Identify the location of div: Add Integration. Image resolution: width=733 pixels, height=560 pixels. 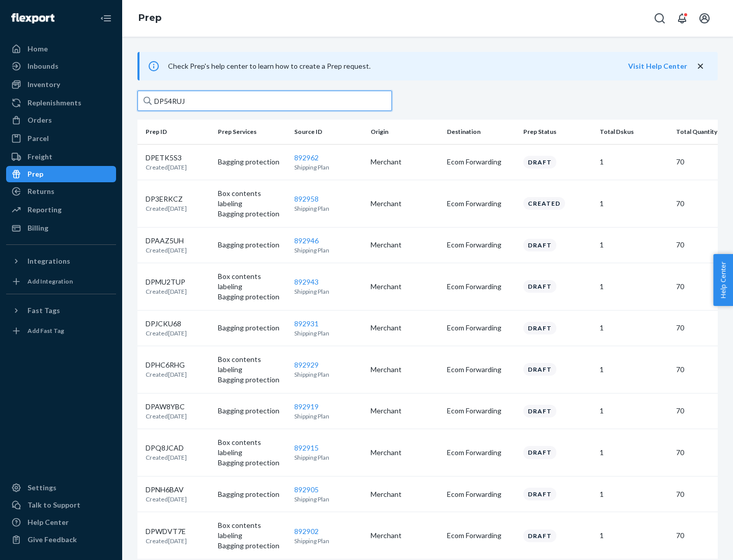
(50, 281).